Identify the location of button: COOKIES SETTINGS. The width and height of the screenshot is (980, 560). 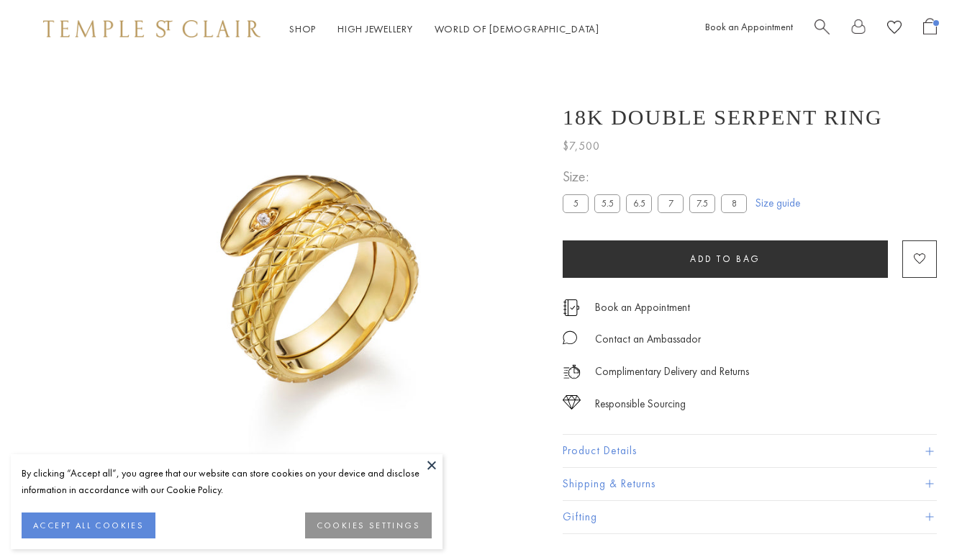
(368, 526).